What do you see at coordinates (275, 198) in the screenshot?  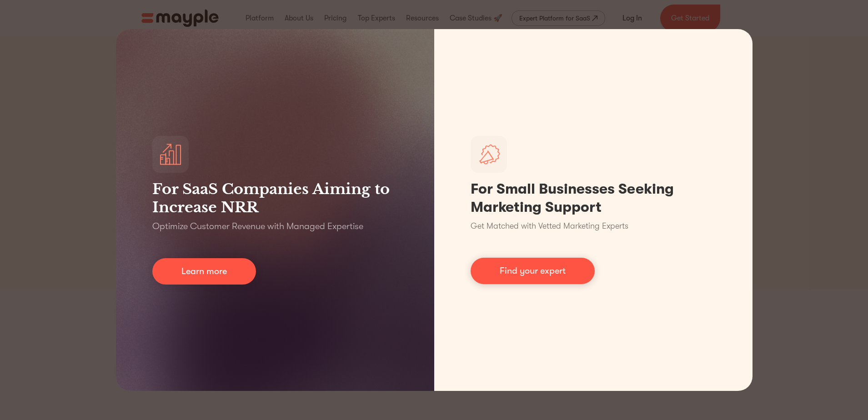 I see `h3: For SaaS Companies Aiming to Increase NRR` at bounding box center [275, 198].